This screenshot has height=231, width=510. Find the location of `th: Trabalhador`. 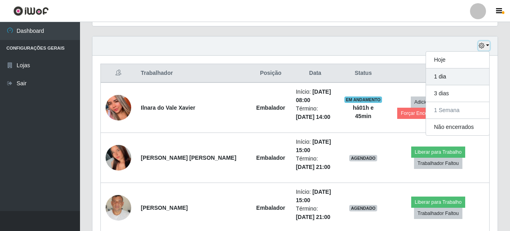

th: Trabalhador is located at coordinates (193, 73).